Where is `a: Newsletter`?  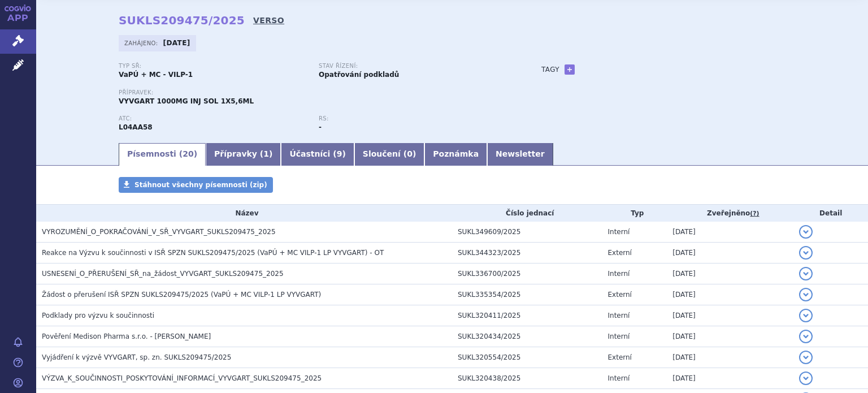
a: Newsletter is located at coordinates (520, 154).